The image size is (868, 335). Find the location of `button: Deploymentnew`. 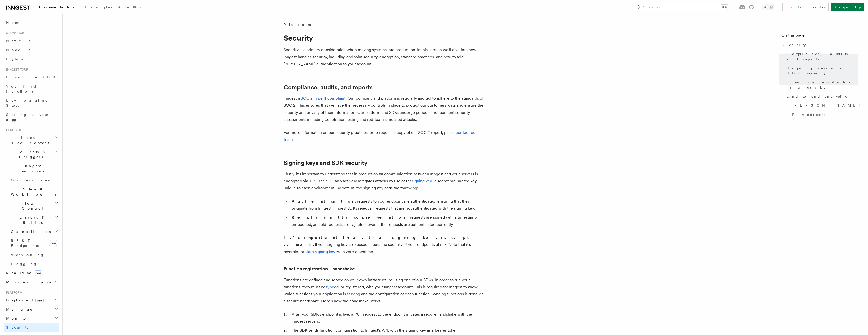

button: Deploymentnew is located at coordinates (31, 300).